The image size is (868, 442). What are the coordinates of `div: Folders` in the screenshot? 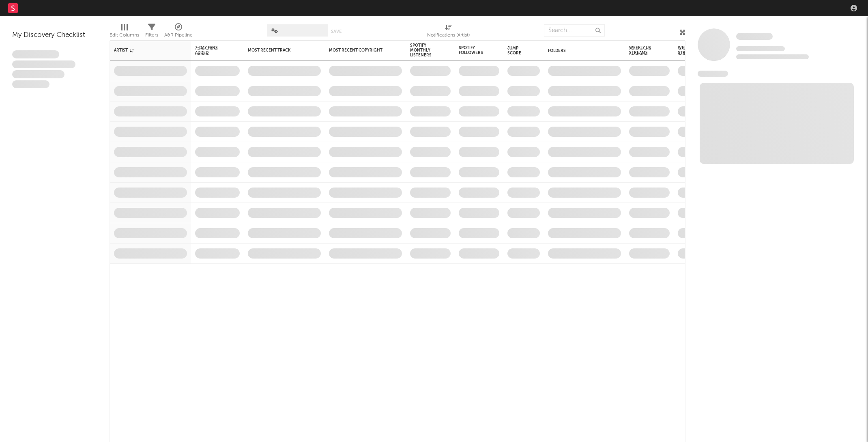 It's located at (578, 50).